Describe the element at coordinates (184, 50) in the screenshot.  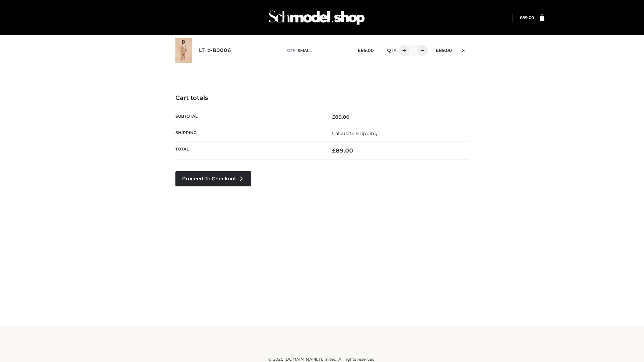
I see `img: LT_b-B0006 - SMALL` at that location.